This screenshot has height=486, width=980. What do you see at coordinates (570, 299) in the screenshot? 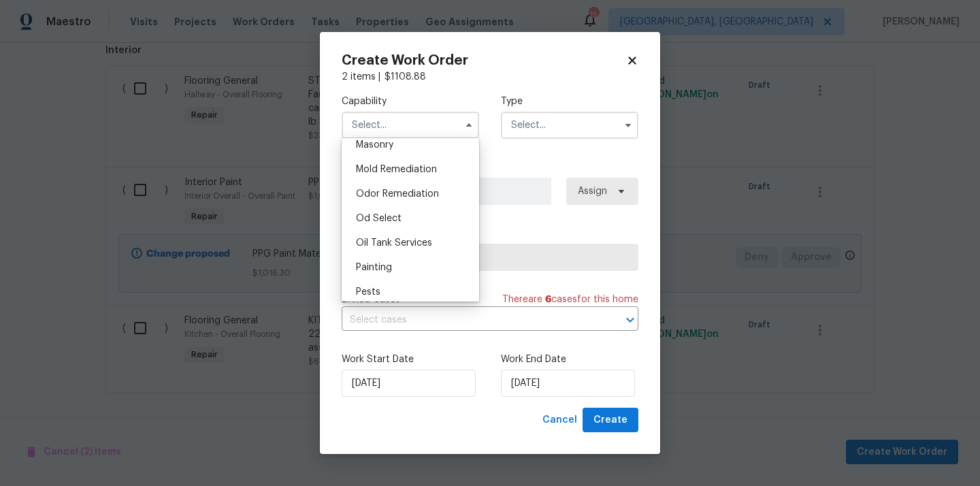
I see `span: There are case s for this home` at bounding box center [570, 299].